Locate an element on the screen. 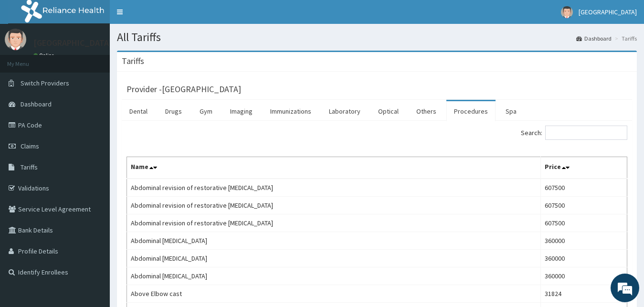 The width and height of the screenshot is (644, 307). a: Spa is located at coordinates (511, 111).